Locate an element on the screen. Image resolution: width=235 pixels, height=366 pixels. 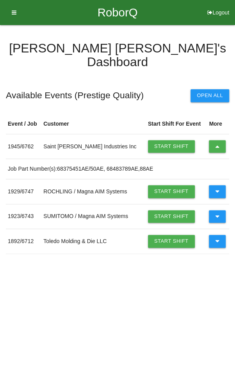
td: 1892 / 6712 is located at coordinates (23, 241).